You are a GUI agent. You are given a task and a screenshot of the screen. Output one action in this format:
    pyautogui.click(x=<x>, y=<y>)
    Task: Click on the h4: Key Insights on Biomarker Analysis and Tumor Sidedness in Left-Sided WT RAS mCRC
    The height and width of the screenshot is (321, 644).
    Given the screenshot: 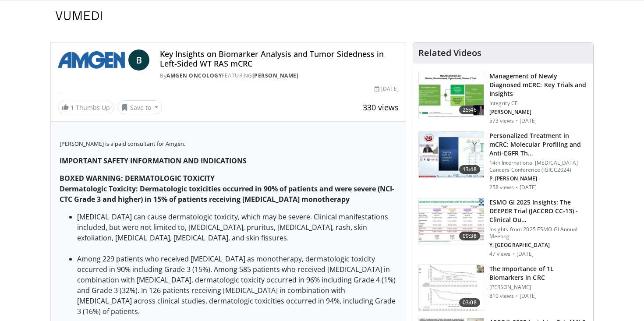 What is the action you would take?
    pyautogui.click(x=279, y=58)
    